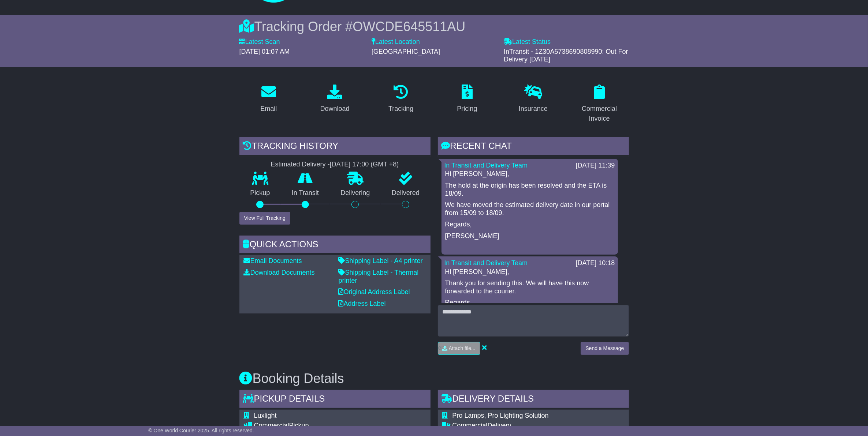  Describe the element at coordinates (467, 109) in the screenshot. I see `div: Pricing` at that location.